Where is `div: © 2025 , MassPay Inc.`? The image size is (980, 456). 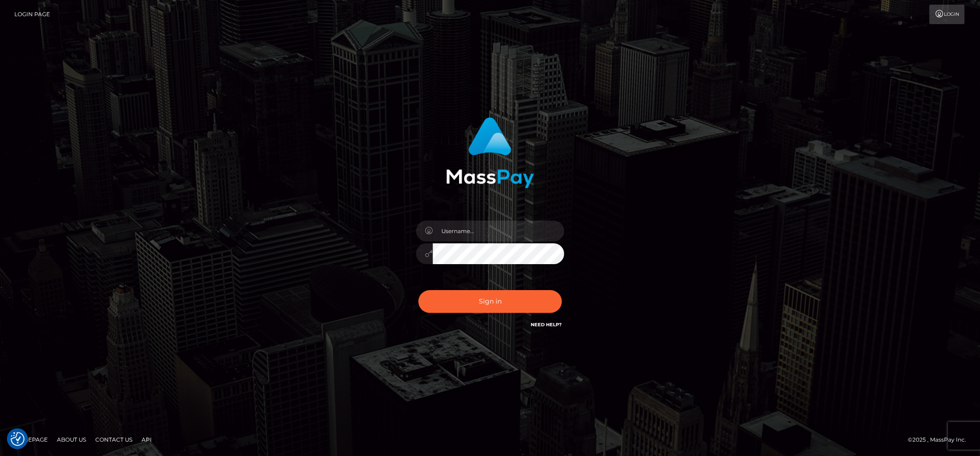 div: © 2025 , MassPay Inc. is located at coordinates (940, 439).